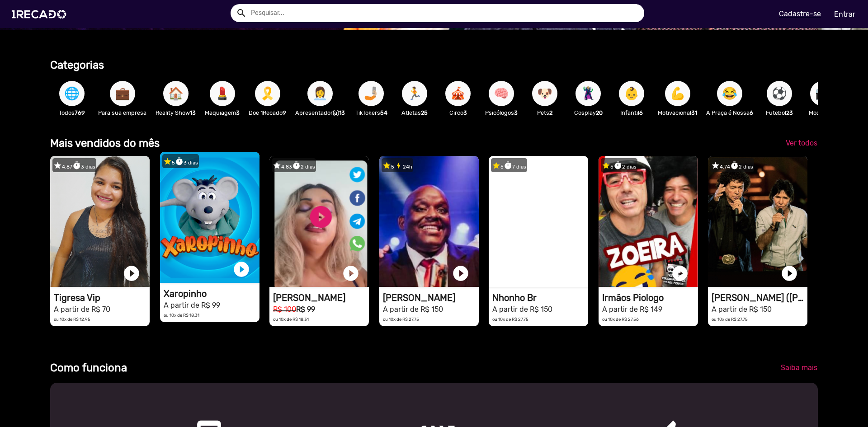 The width and height of the screenshot is (868, 427). What do you see at coordinates (82, 309) in the screenshot?
I see `small: A partir de R$ 70` at bounding box center [82, 309].